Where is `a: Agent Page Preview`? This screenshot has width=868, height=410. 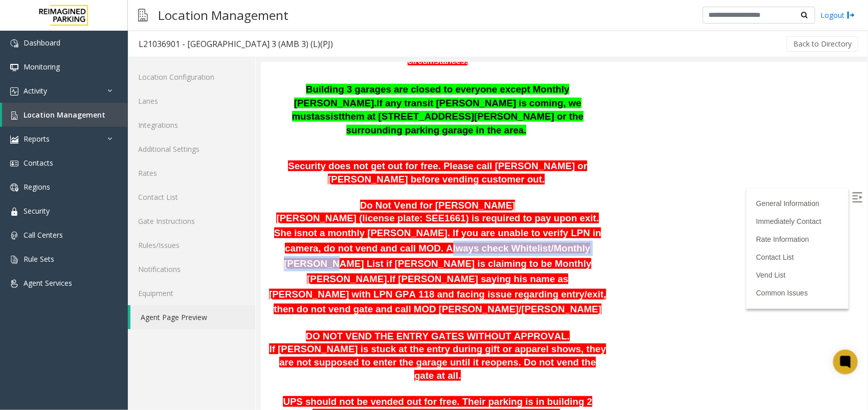
a: Agent Page Preview is located at coordinates (193, 317).